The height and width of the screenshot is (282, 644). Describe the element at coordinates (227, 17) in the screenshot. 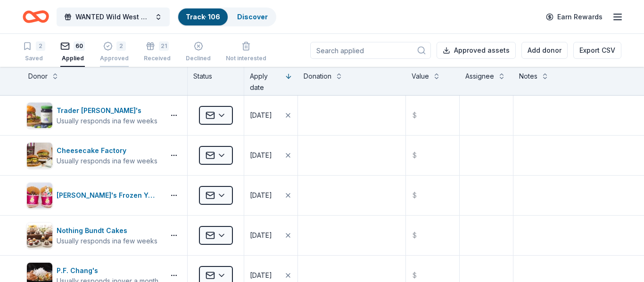

I see `button: Track· 106Discover` at that location.